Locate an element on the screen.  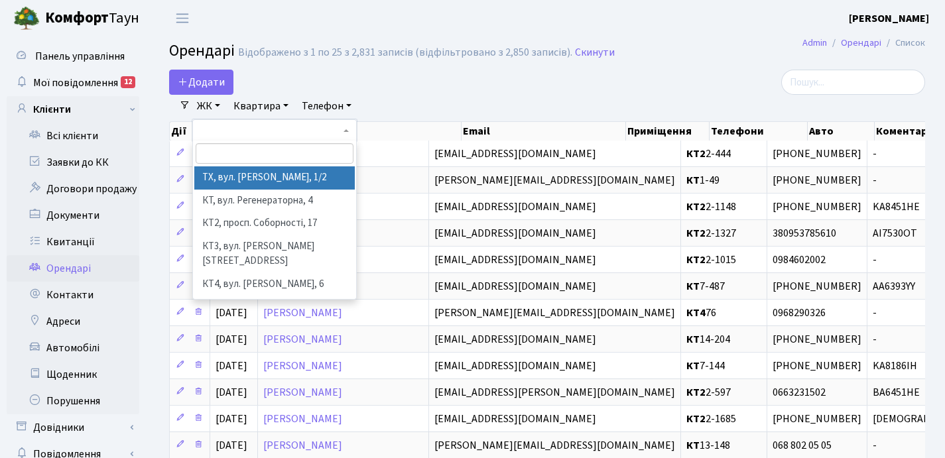
th: Телефони is located at coordinates (759, 131).